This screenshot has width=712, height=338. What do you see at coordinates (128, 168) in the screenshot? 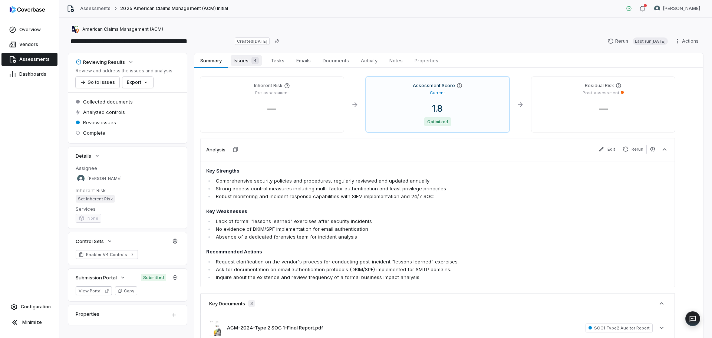
I see `dt: Assignee` at bounding box center [128, 168].